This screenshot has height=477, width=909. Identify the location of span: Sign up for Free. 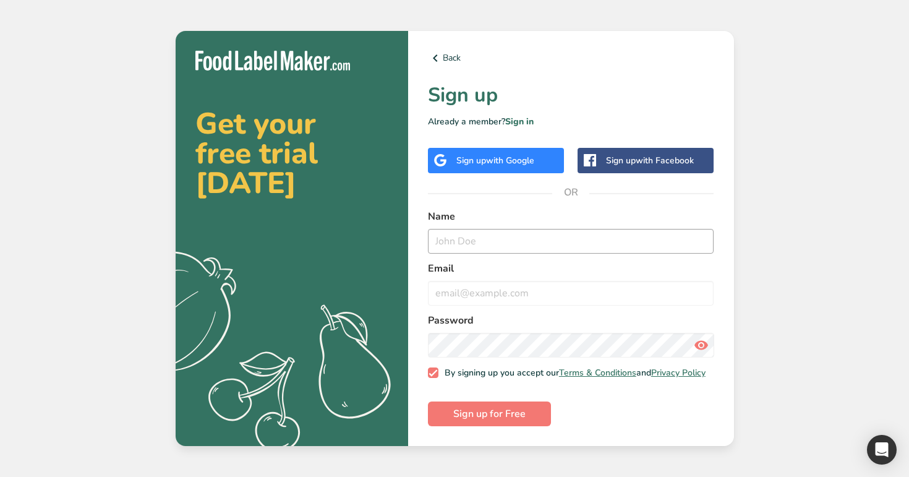
(489, 414).